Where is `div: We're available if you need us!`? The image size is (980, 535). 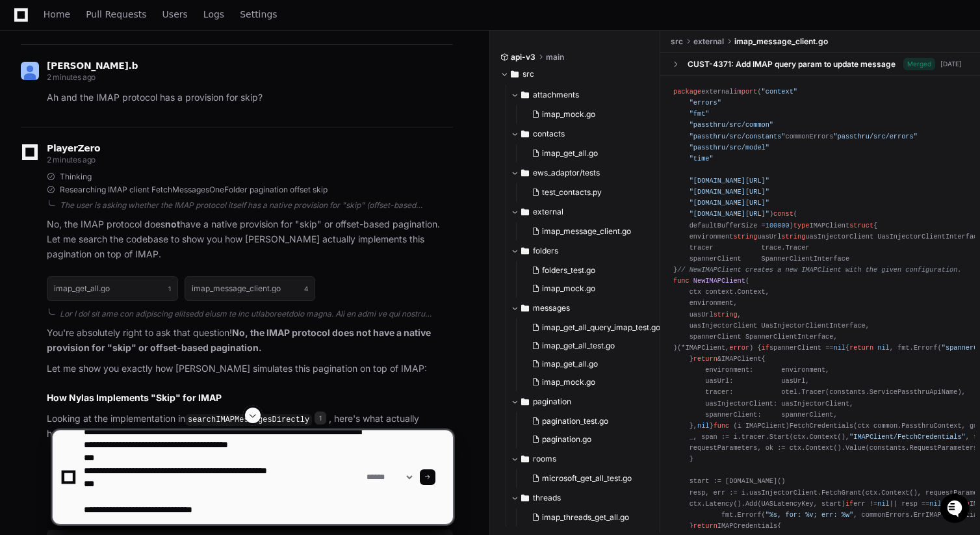 div: We're available if you need us! is located at coordinates (104, 115).